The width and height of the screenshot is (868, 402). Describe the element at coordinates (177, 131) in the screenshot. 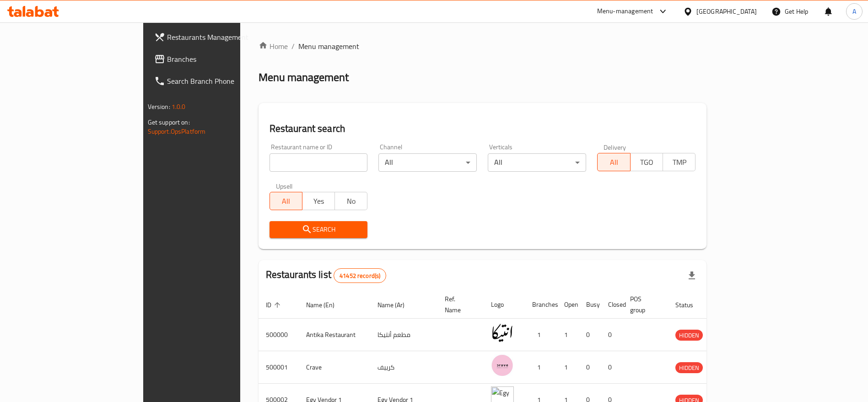

I see `a: Support.OpsPlatform` at that location.